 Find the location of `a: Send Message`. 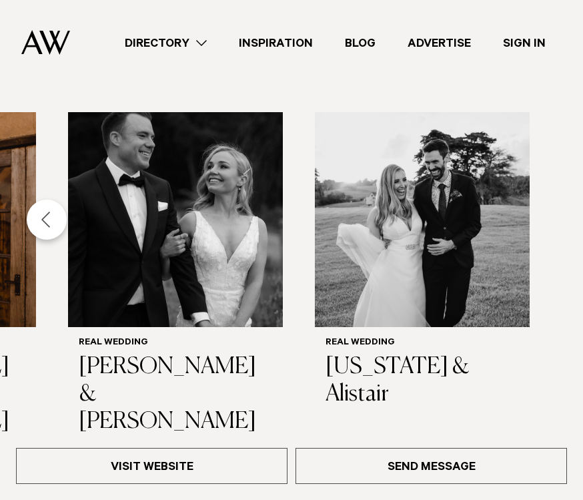

a: Send Message is located at coordinates (431, 466).